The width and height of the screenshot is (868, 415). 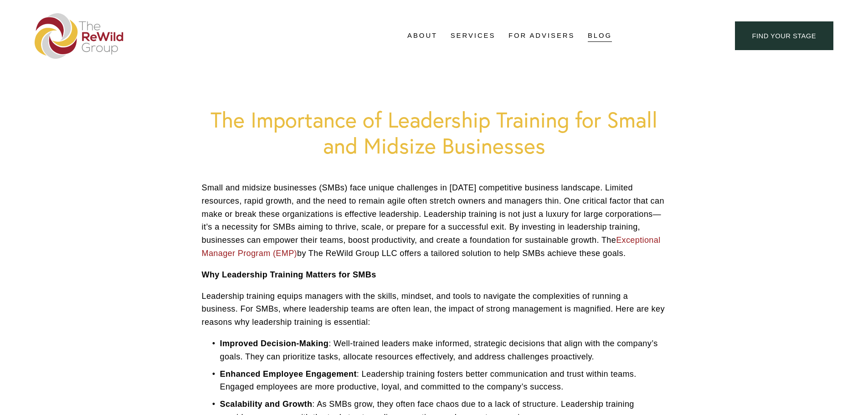 I want to click on span: Services, so click(x=473, y=36).